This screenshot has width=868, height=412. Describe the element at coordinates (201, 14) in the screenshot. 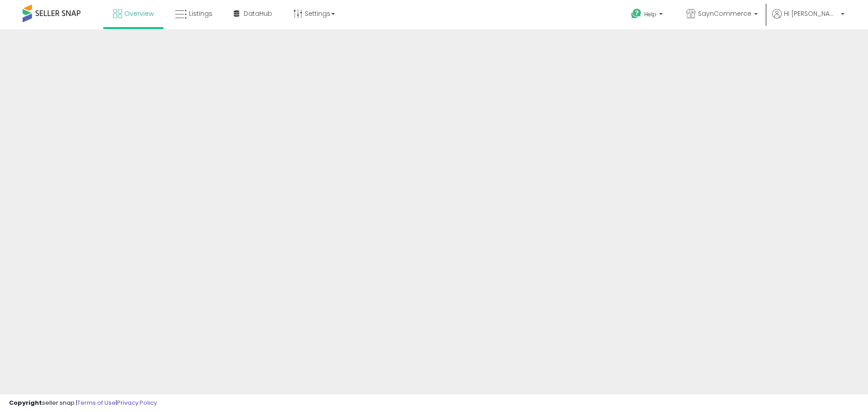

I see `span: Listings` at that location.